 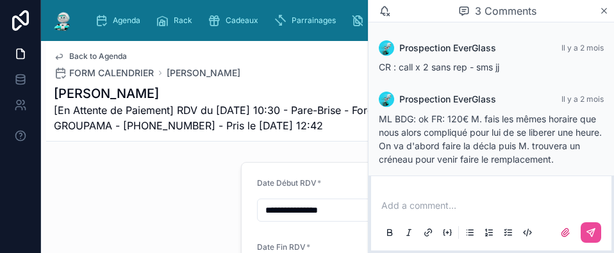 What do you see at coordinates (98, 56) in the screenshot?
I see `span: Back to Agenda` at bounding box center [98, 56].